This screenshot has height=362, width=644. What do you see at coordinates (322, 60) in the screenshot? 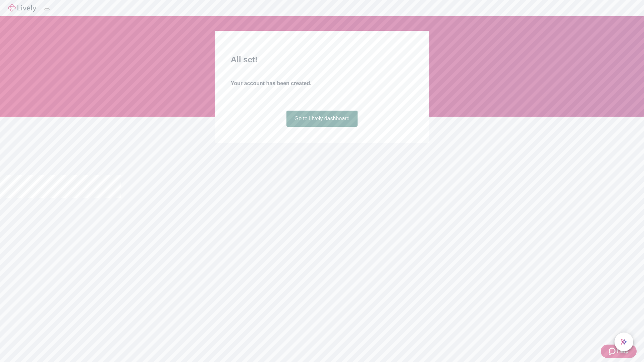
I see `h2: All set!` at bounding box center [322, 60].